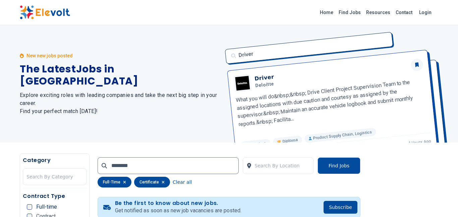 The image size is (458, 217). I want to click on a: Resources, so click(379, 12).